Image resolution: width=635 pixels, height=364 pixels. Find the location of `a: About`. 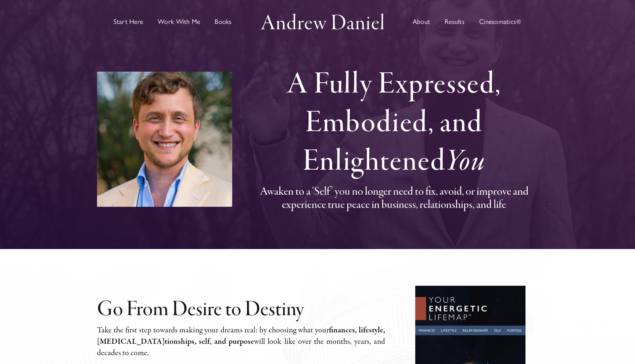

a: About is located at coordinates (421, 22).